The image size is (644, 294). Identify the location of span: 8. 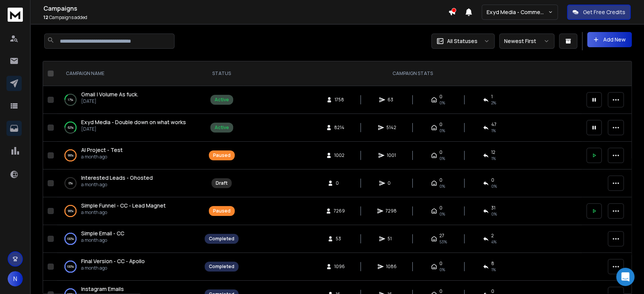
(493, 264).